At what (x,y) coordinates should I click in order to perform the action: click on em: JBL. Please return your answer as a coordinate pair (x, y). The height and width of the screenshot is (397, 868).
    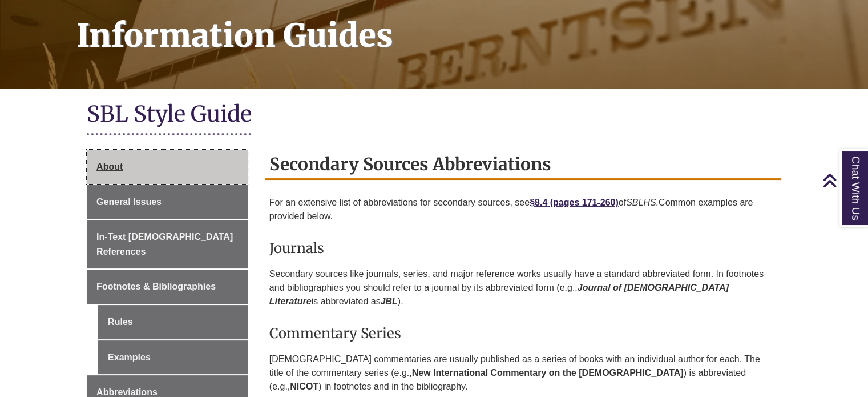
    Looking at the image, I should click on (389, 301).